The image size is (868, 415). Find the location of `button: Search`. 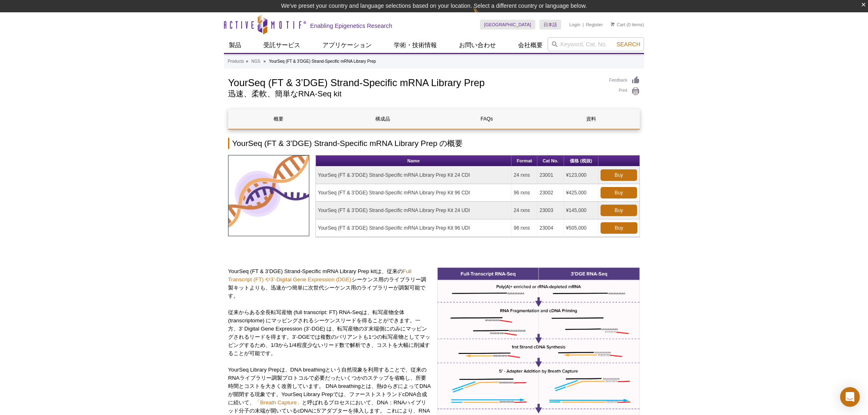

button: Search is located at coordinates (628, 44).